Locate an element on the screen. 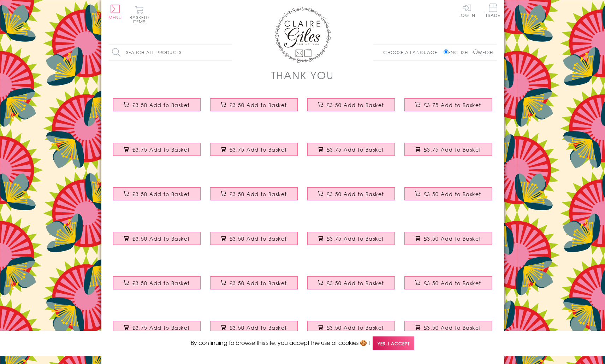 The width and height of the screenshot is (605, 364). button: Basket0 items is located at coordinates (139, 14).